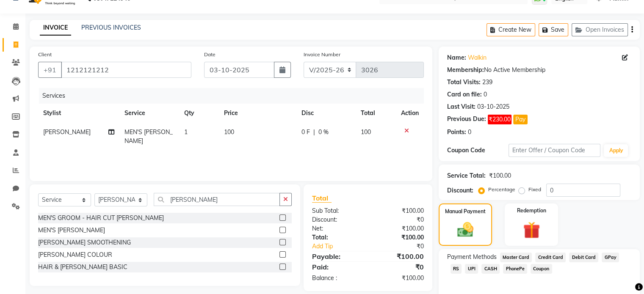  Describe the element at coordinates (464, 95) in the screenshot. I see `div: Card on file:` at that location.